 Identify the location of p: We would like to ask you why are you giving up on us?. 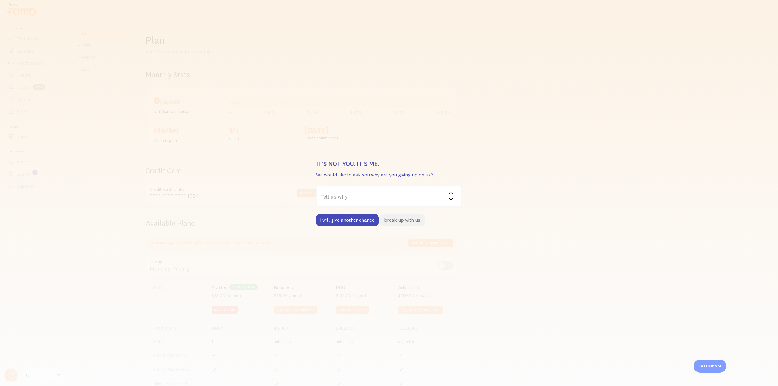
(389, 175).